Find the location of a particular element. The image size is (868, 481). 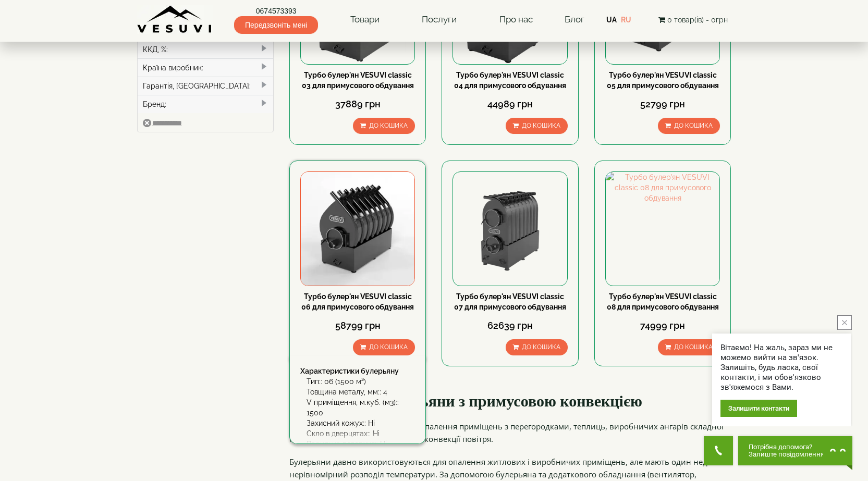

div: 62639 грн is located at coordinates (510, 325).